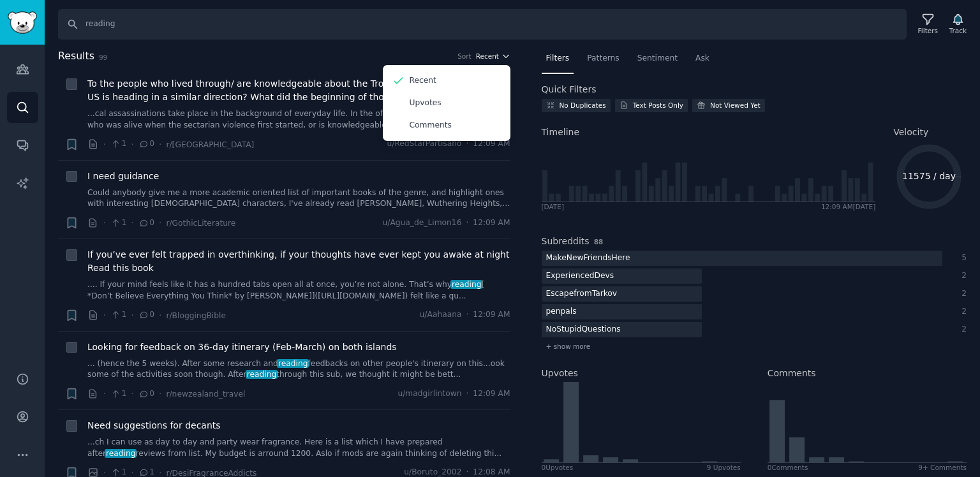  What do you see at coordinates (76, 56) in the screenshot?
I see `span: Results` at bounding box center [76, 56].